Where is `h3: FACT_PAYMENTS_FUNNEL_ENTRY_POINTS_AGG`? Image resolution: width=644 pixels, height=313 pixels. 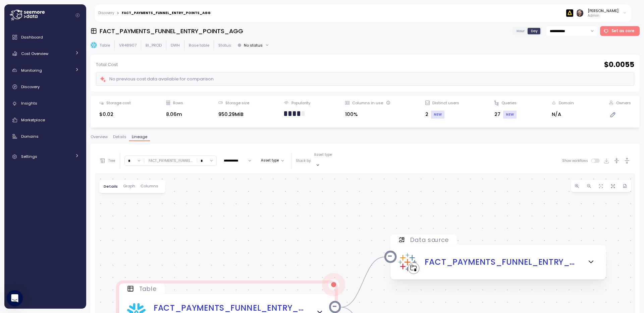
h3: FACT_PAYMENTS_FUNNEL_ENTRY_POINTS_AGG is located at coordinates (171, 31).